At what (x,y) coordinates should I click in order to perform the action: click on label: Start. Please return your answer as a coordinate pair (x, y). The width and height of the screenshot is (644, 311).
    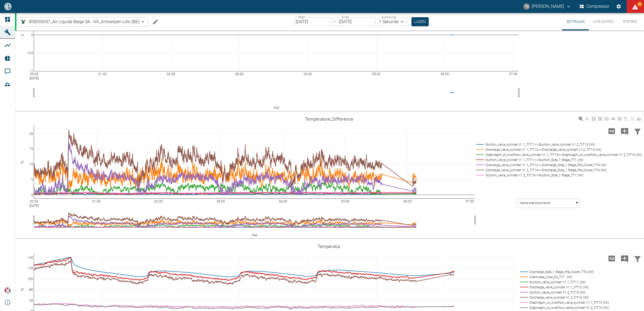
    Looking at the image, I should click on (302, 17).